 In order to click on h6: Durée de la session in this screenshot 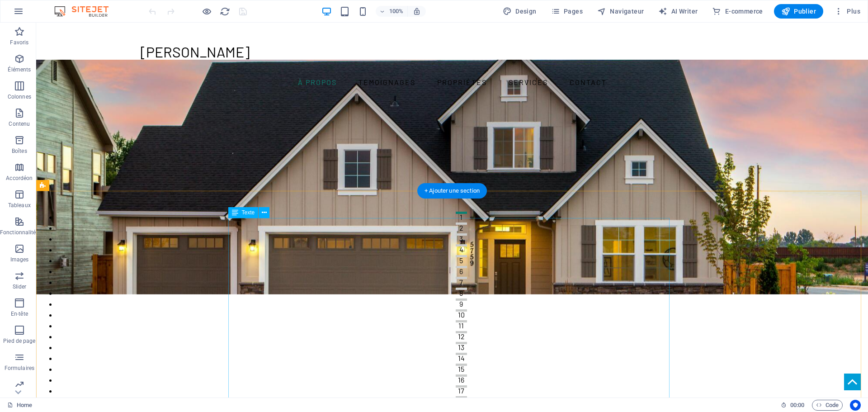, I will do `click(793, 405)`.